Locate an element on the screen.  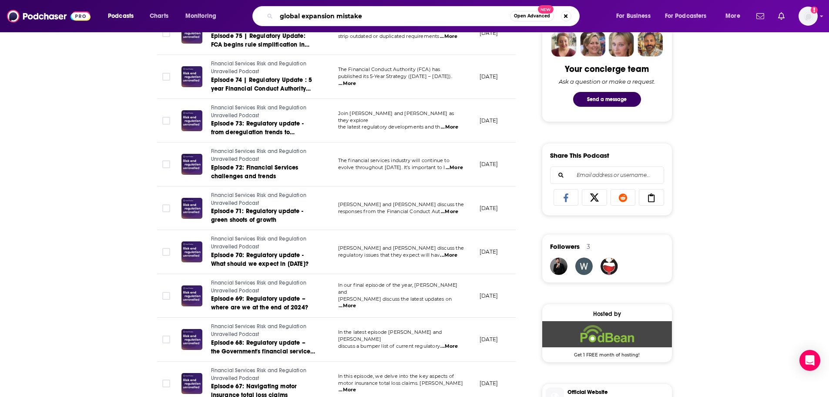
a: Episode 72: Financial Services challenges and trends is located at coordinates (263, 172).